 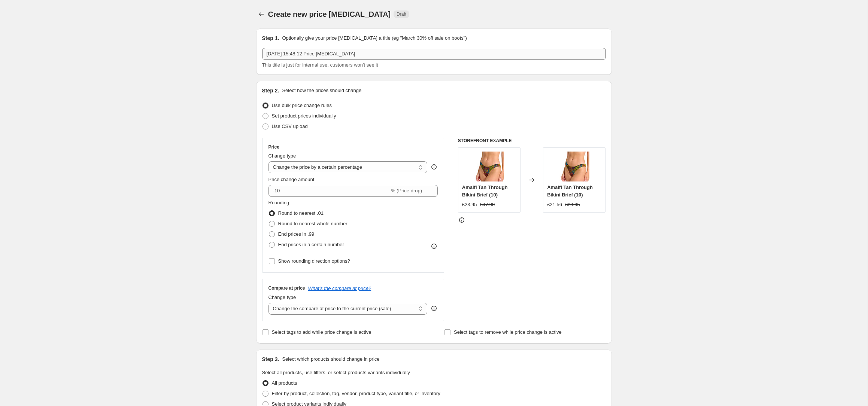 What do you see at coordinates (532, 141) in the screenshot?
I see `h6: STOREFRONT EXAMPLE` at bounding box center [532, 141].